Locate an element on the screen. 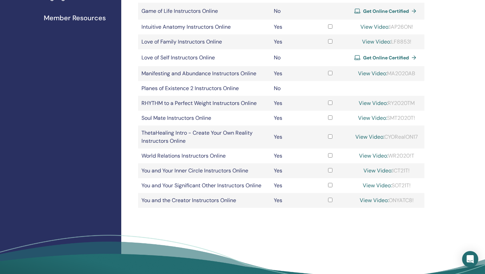  td: Love of Self Instructors Online is located at coordinates (204, 58).